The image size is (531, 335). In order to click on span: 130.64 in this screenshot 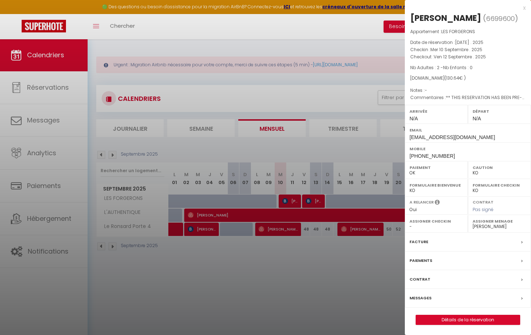, I will do `click(452, 78)`.